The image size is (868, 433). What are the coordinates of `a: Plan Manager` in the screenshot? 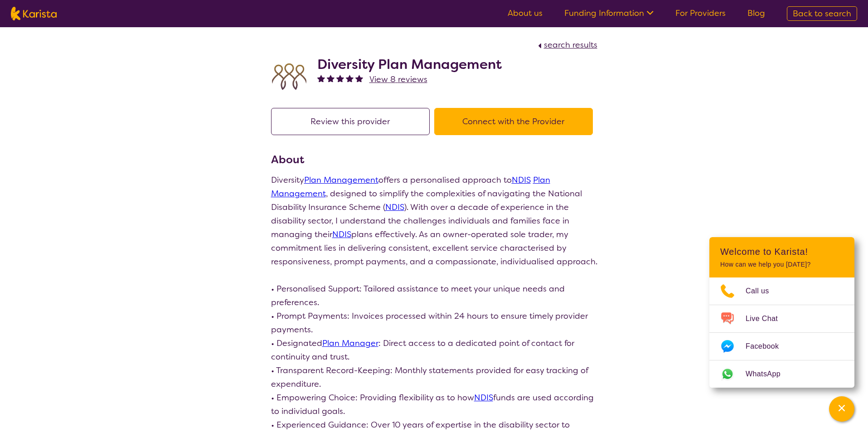 It's located at (350, 344).